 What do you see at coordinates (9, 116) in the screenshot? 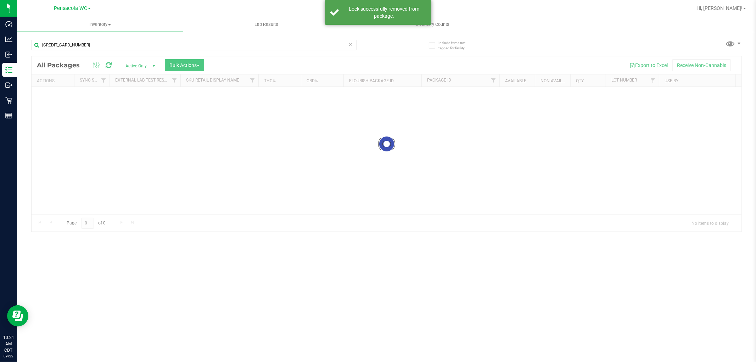
I see `inline-svg: Reports` at bounding box center [9, 116].